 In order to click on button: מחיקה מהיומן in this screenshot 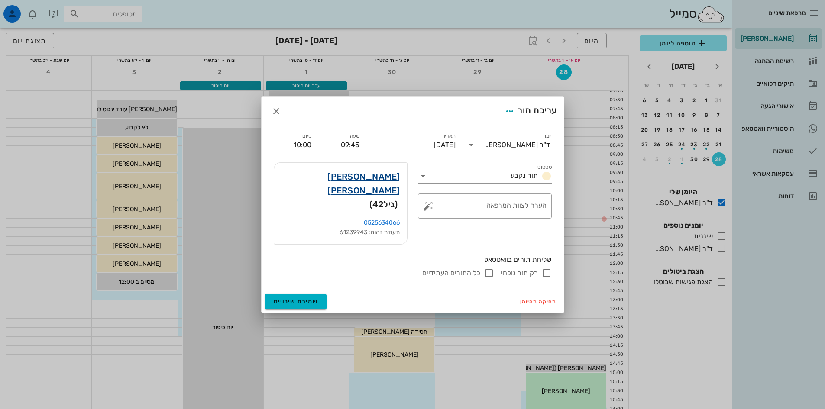, I will do `click(538, 302)`.